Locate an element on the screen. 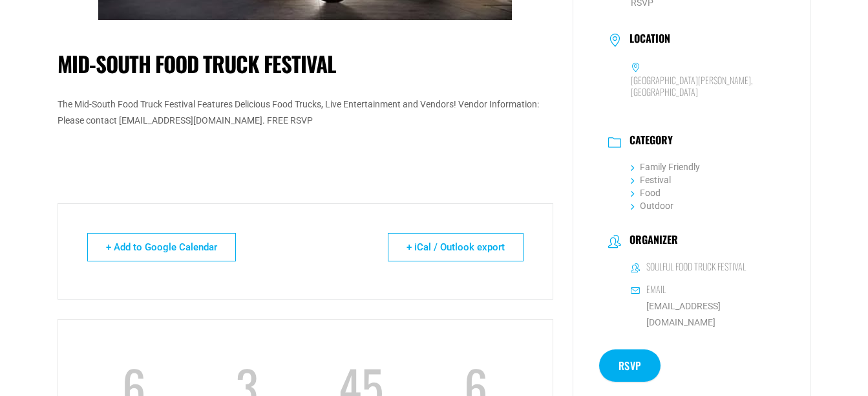 The image size is (868, 396). a: + Add to Google Calendar is located at coordinates (162, 247).